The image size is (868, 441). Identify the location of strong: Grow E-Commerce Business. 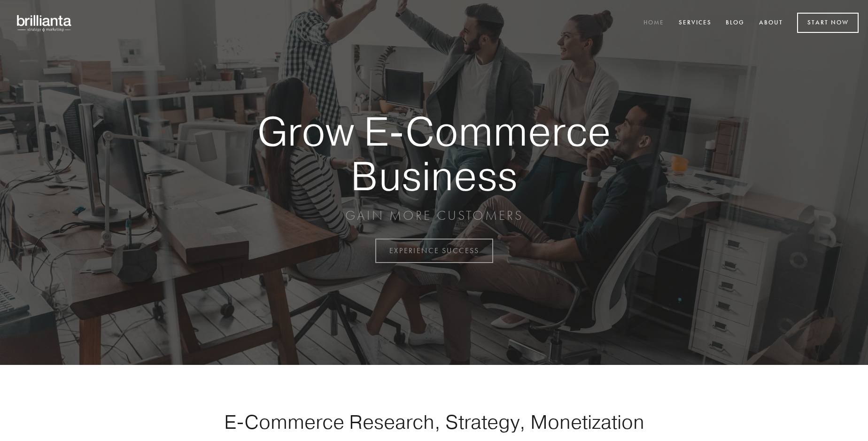
(434, 153).